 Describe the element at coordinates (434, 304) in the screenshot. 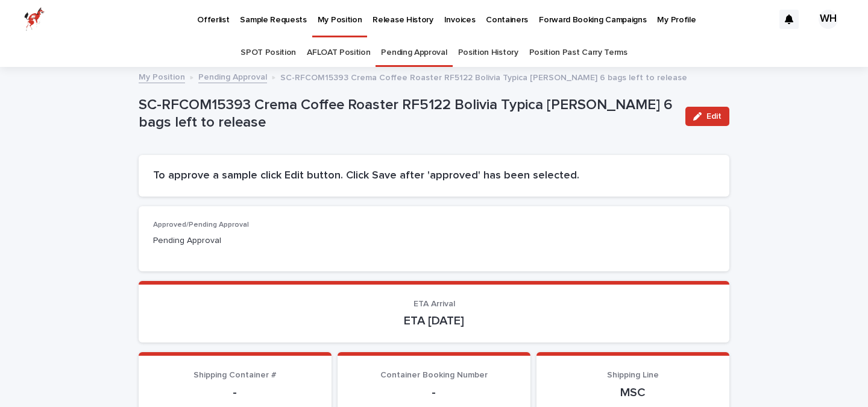

I see `span: ETA Arrival` at that location.